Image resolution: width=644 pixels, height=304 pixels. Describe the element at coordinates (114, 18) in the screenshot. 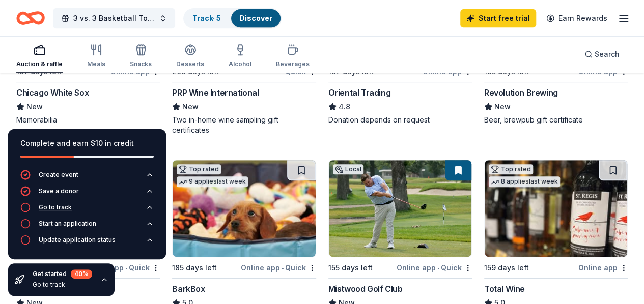

I see `span: 3 vs. 3 Basketball Tournament` at that location.